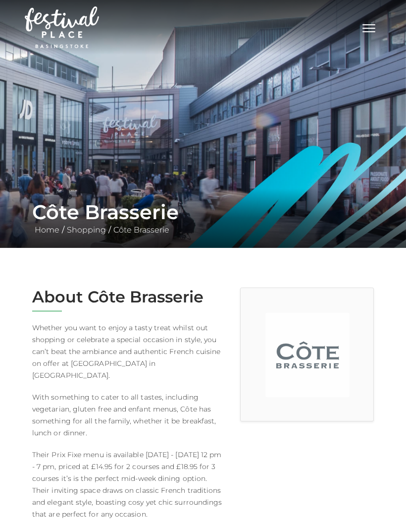 The width and height of the screenshot is (406, 532). Describe the element at coordinates (62, 27) in the screenshot. I see `img: Festival Place Logo` at that location.